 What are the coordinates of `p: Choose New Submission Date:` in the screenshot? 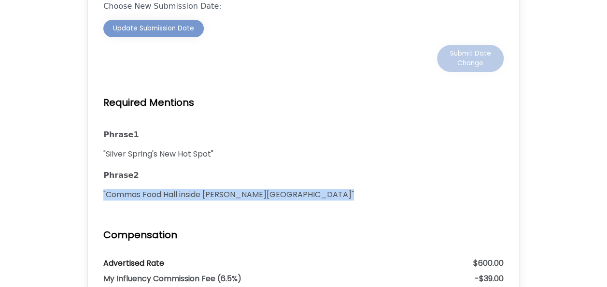 It's located at (303, 6).